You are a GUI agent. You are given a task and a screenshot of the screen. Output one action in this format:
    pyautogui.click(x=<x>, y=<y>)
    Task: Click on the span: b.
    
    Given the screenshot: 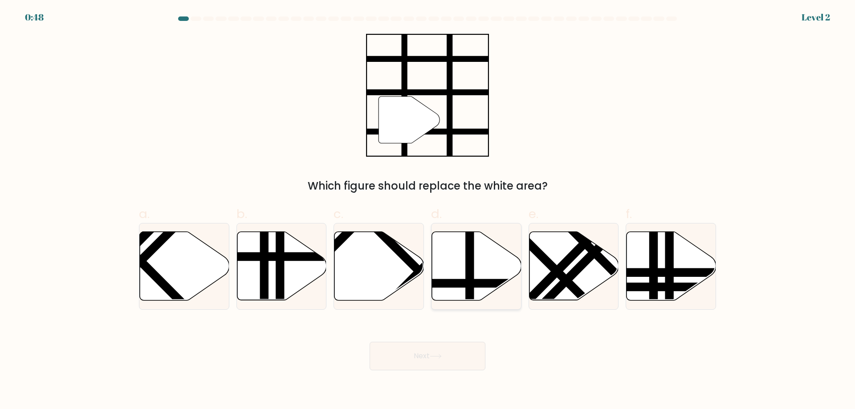 What is the action you would take?
    pyautogui.click(x=242, y=214)
    